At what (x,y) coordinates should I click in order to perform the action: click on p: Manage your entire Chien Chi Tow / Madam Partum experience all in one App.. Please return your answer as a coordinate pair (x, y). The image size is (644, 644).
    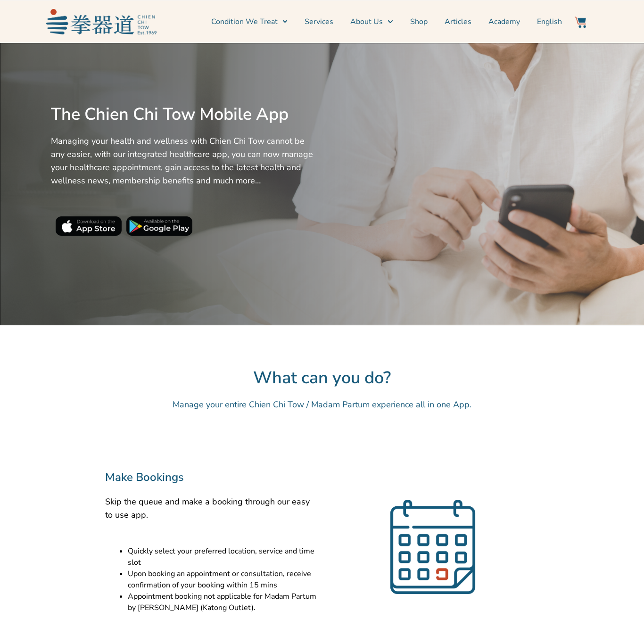
    Looking at the image, I should click on (322, 405).